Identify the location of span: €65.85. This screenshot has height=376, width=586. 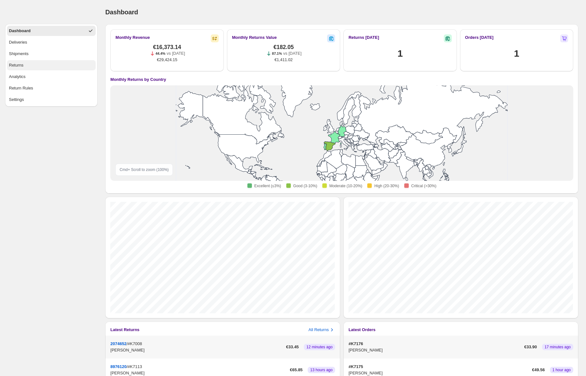
(296, 370).